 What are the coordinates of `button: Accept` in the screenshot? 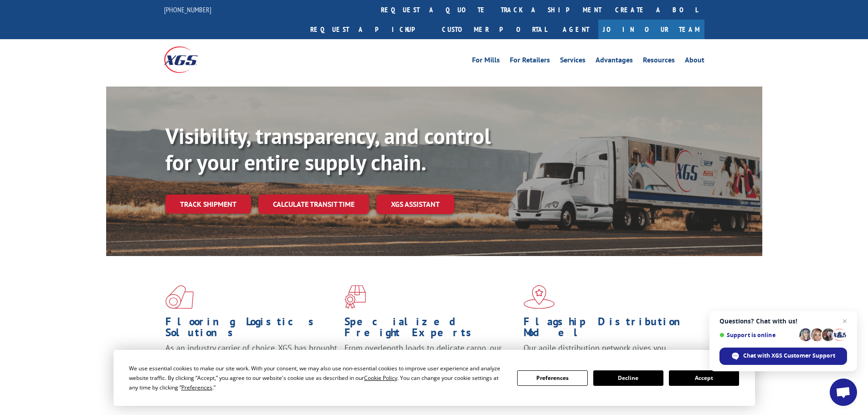 It's located at (704, 378).